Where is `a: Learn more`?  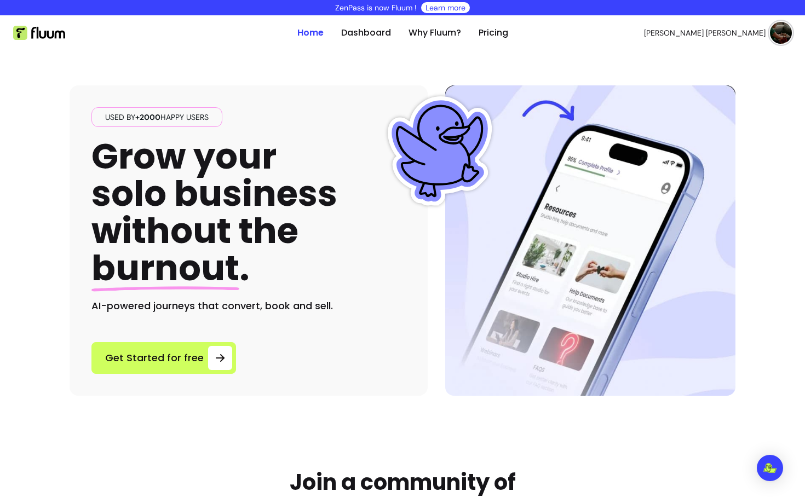 a: Learn more is located at coordinates (445, 8).